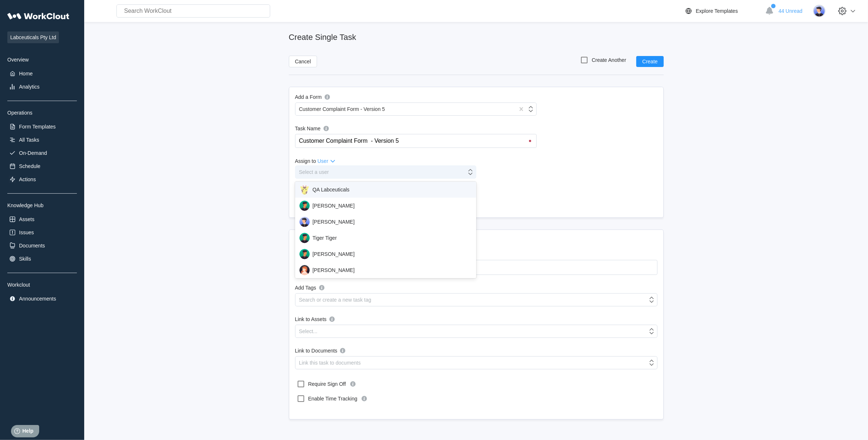  Describe the element at coordinates (476, 256) in the screenshot. I see `label: Description` at that location.